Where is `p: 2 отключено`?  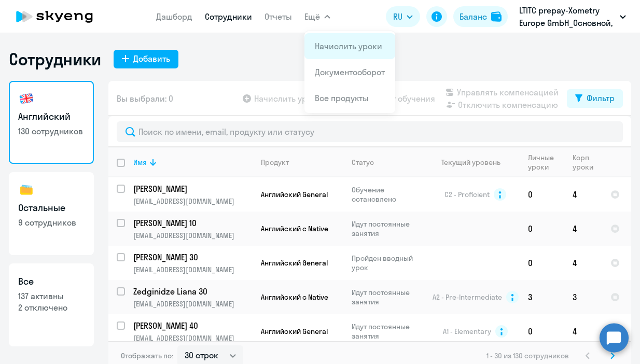 p: 2 отключено is located at coordinates (52, 307).